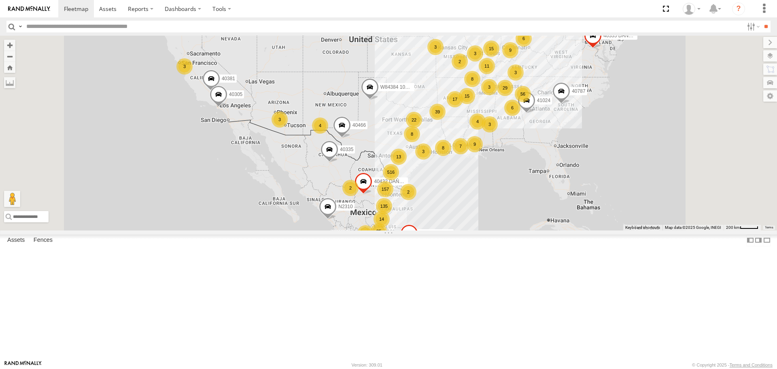  I want to click on div: 516, so click(391, 172).